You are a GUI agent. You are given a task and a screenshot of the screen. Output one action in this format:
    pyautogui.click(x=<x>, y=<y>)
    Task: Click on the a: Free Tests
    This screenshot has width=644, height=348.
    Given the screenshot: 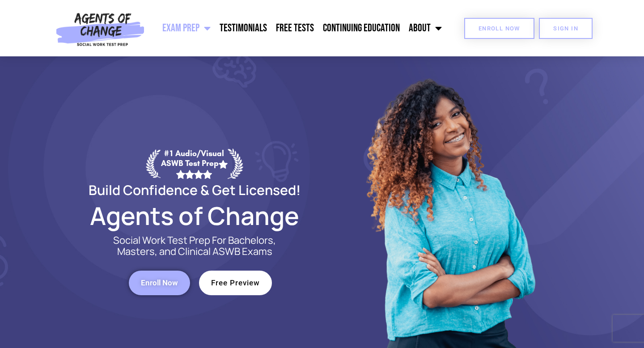 What is the action you would take?
    pyautogui.click(x=294, y=28)
    